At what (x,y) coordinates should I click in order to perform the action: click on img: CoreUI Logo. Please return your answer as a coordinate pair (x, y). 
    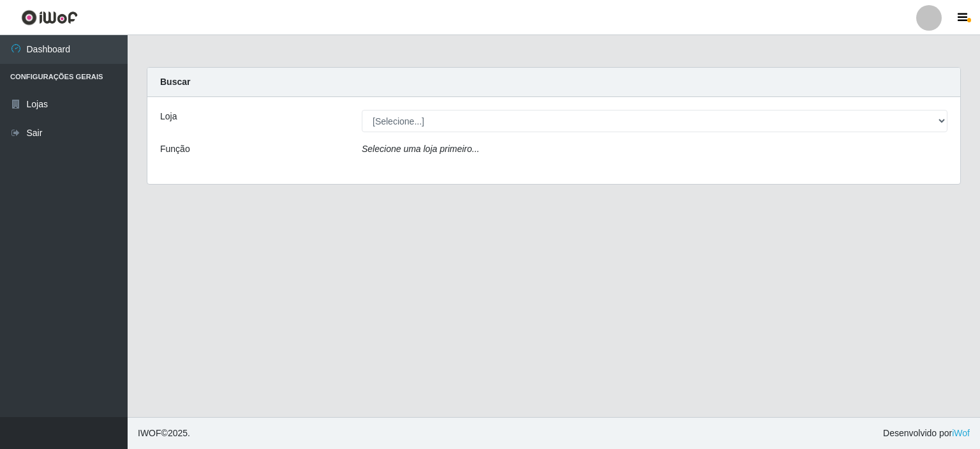
    Looking at the image, I should click on (49, 17).